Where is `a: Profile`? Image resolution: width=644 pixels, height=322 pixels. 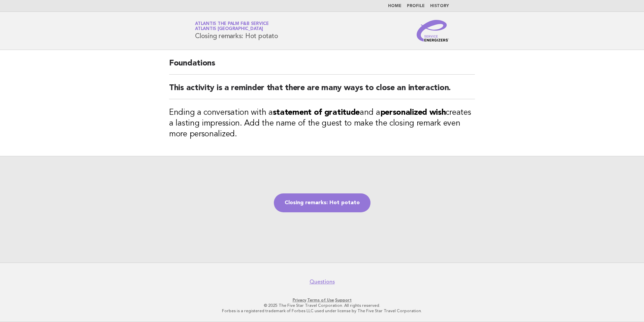
a: Profile is located at coordinates (416, 6).